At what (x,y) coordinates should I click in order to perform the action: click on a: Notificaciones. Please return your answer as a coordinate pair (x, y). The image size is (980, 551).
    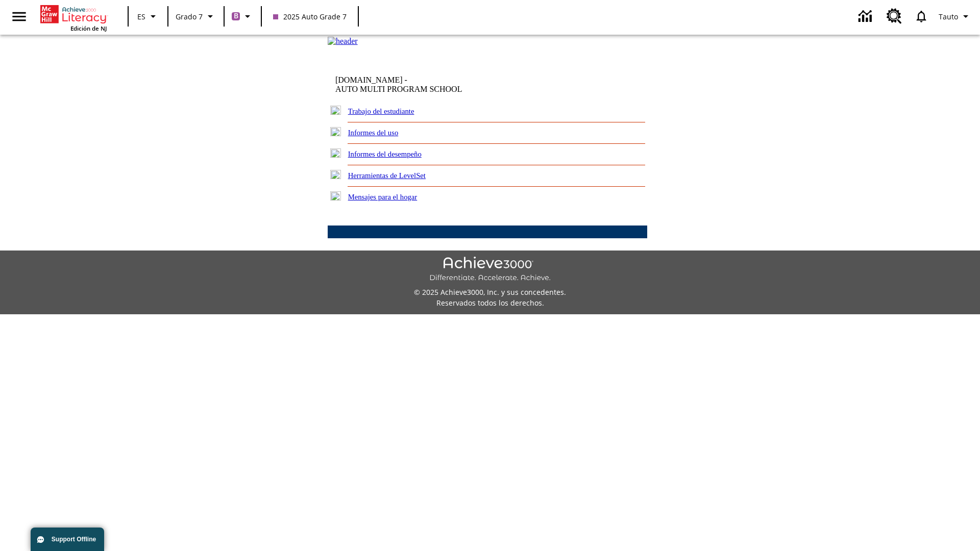
    Looking at the image, I should click on (921, 16).